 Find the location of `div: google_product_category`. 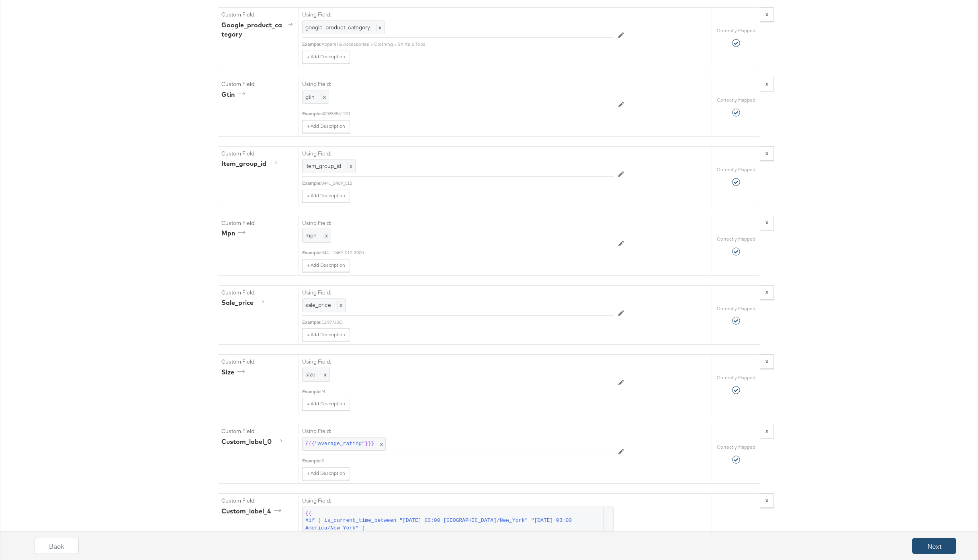

div: google_product_category is located at coordinates (258, 30).